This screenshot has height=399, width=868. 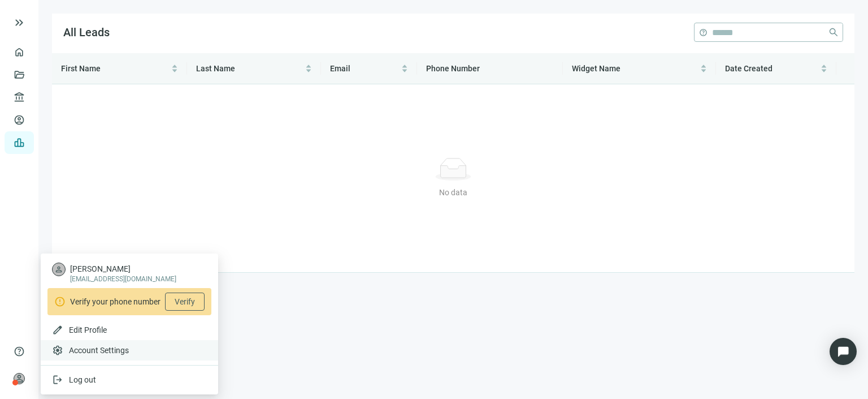 I want to click on span: Last Name, so click(x=215, y=69).